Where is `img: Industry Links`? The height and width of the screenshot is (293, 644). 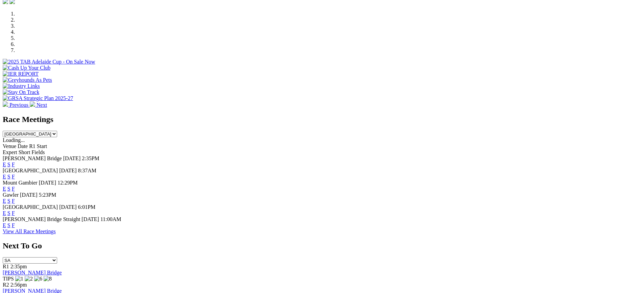 img: Industry Links is located at coordinates (21, 86).